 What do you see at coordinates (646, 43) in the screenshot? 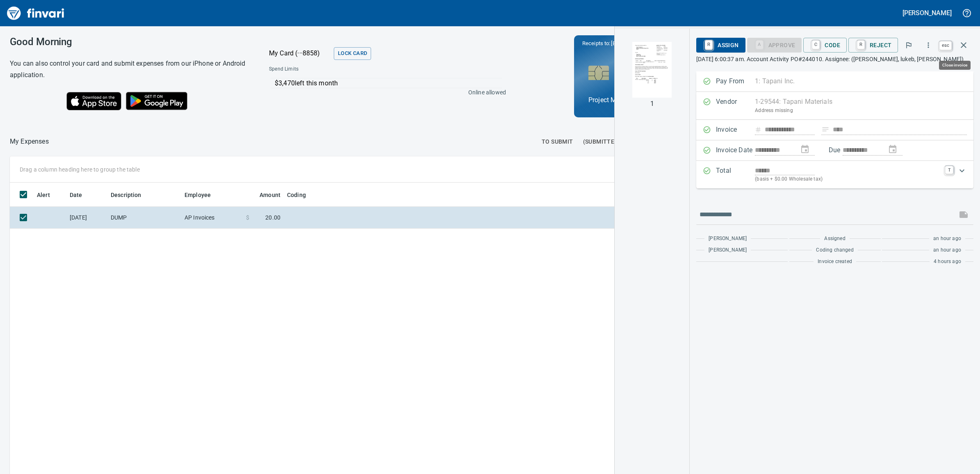
I see `p: Receipts to:` at bounding box center [646, 43].